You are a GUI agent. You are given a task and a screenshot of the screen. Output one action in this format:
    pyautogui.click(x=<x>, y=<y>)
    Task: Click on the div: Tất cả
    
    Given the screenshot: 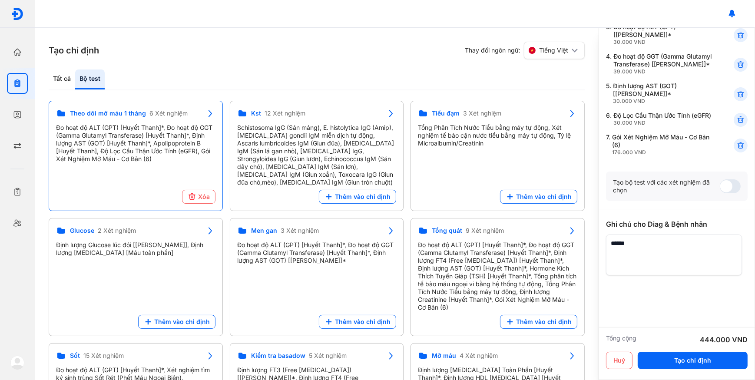 What is the action you would take?
    pyautogui.click(x=62, y=79)
    